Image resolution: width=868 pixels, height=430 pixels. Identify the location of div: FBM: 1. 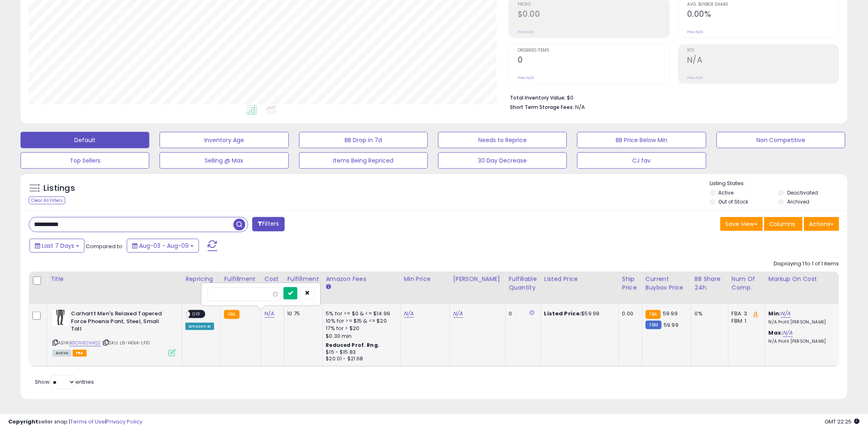
(745, 321).